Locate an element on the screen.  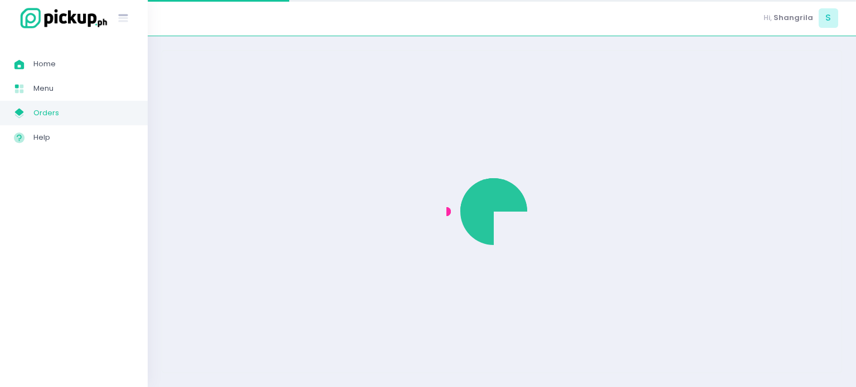
span: Help is located at coordinates (84, 138).